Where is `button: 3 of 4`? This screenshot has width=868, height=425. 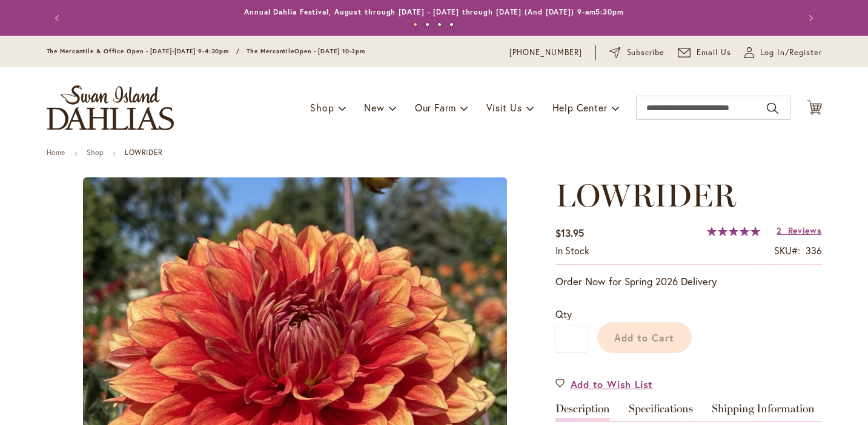 button: 3 of 4 is located at coordinates (439, 24).